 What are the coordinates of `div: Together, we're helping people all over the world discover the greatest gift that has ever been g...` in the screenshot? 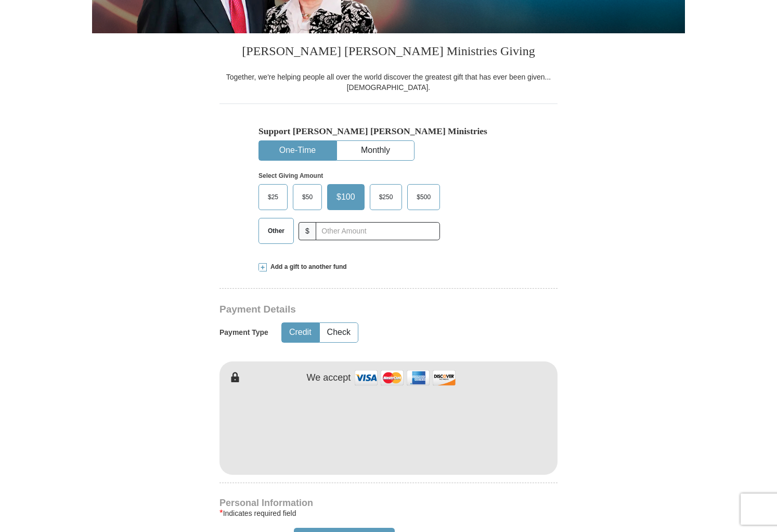 It's located at (389, 82).